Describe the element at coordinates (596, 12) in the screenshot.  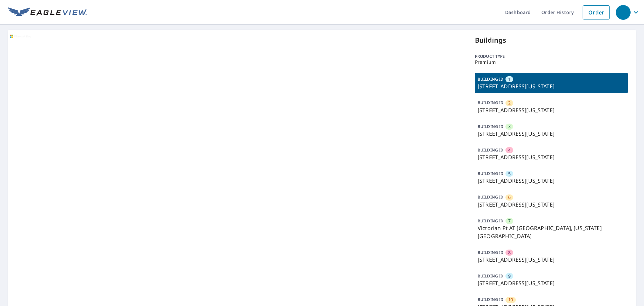
I see `a: Order` at that location.